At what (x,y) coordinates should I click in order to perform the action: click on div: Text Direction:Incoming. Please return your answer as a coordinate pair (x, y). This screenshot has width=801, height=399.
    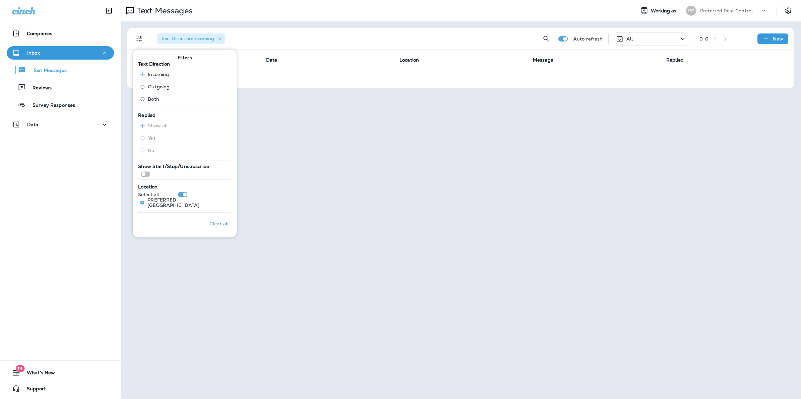
    Looking at the image, I should click on (191, 39).